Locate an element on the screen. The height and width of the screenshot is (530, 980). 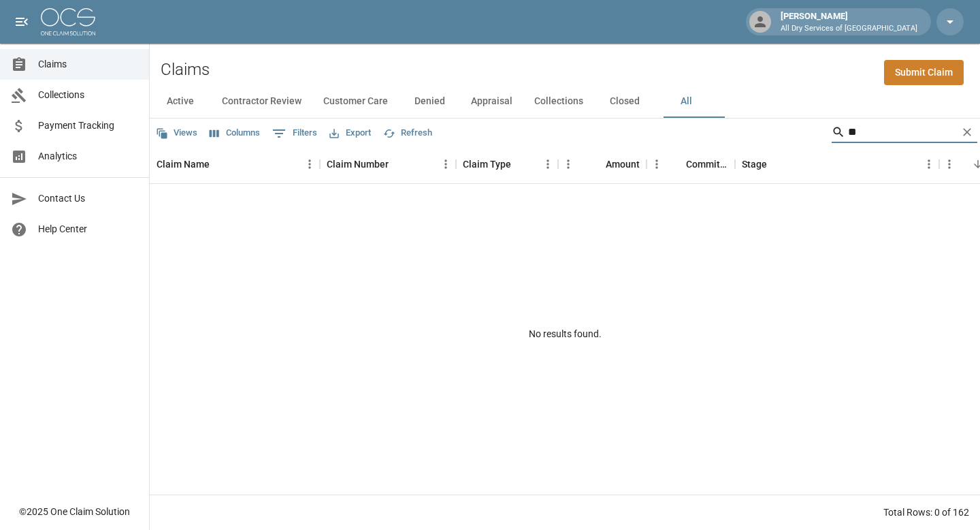
div: No results found. is located at coordinates (565, 334).